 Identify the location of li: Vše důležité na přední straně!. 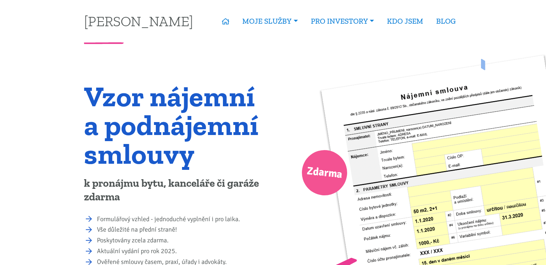
(182, 230).